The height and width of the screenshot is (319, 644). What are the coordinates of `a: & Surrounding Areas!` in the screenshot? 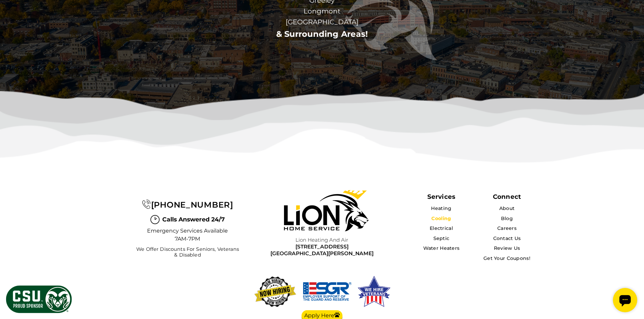 It's located at (322, 33).